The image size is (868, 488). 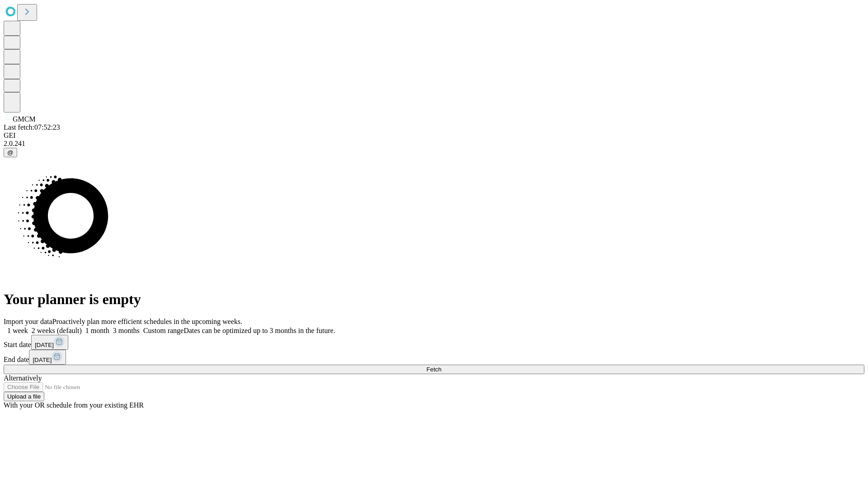 I want to click on button: Fetch, so click(x=434, y=369).